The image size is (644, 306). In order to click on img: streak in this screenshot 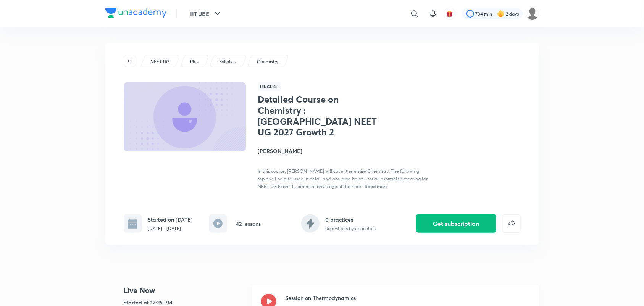, I will do `click(501, 14)`.